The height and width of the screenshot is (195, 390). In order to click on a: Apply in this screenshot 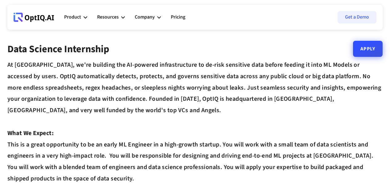, I will do `click(368, 49)`.